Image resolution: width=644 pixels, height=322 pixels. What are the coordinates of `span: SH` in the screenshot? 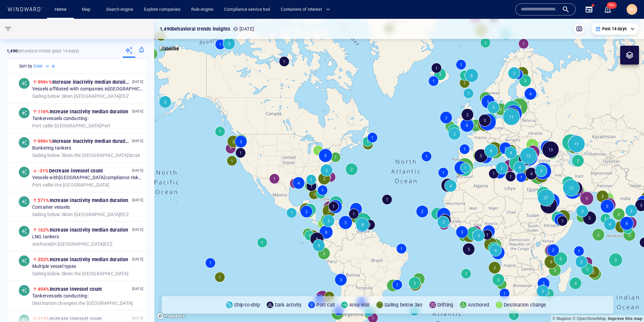 It's located at (632, 9).